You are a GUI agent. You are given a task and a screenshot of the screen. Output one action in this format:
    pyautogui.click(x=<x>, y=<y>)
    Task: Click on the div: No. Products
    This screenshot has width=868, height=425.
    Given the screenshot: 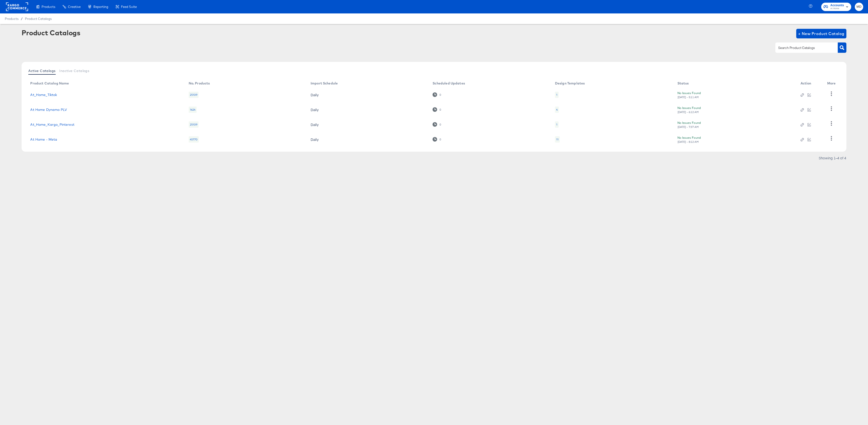 What is the action you would take?
    pyautogui.click(x=199, y=83)
    